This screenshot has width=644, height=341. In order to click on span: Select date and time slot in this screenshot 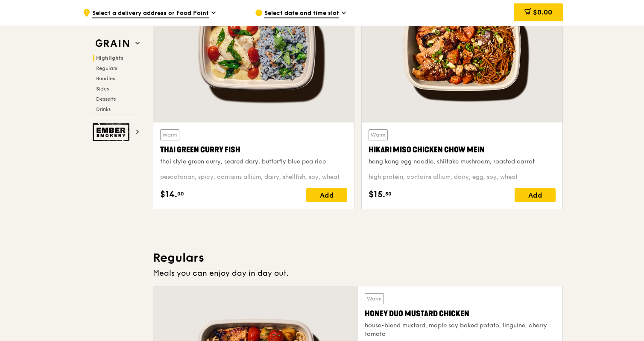, I will do `click(301, 14)`.